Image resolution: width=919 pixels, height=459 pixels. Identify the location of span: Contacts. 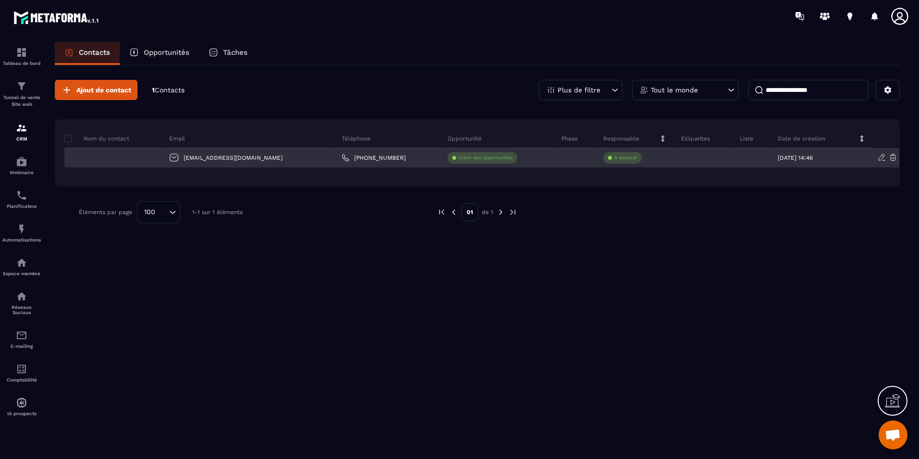
(170, 90).